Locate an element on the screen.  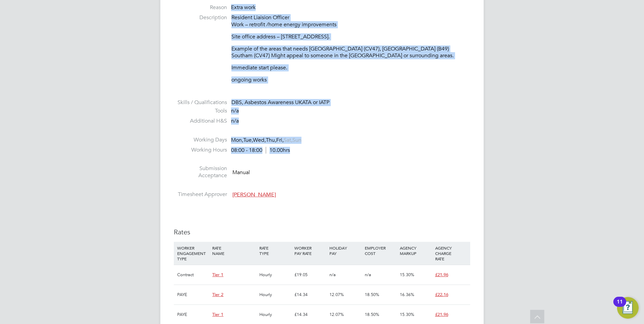
div: WORKER PAY RATE is located at coordinates (311, 251).